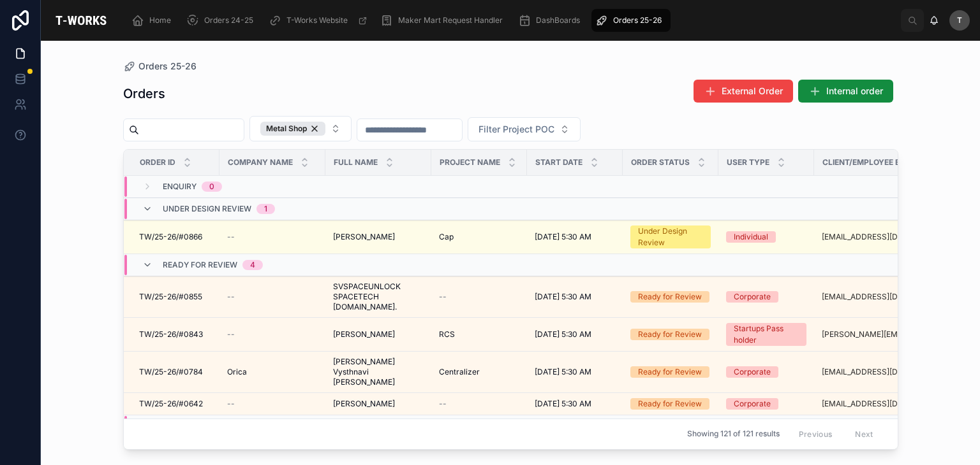  Describe the element at coordinates (750, 237) in the screenshot. I see `div: Individual` at that location.